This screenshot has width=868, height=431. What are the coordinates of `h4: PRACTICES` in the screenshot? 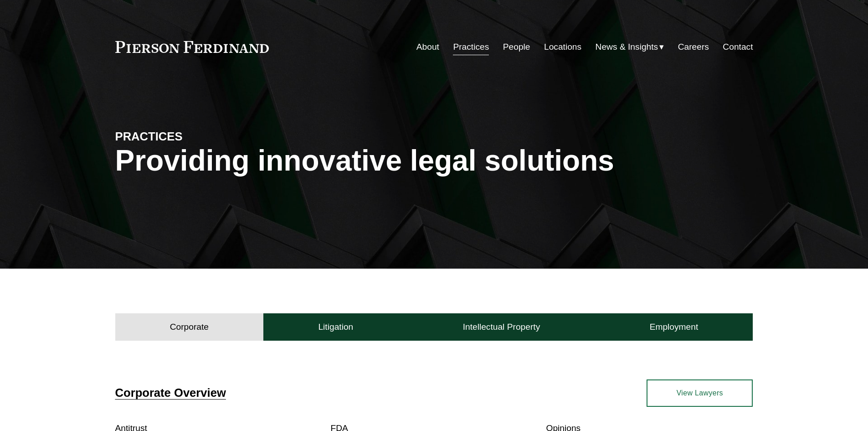 It's located at (195, 136).